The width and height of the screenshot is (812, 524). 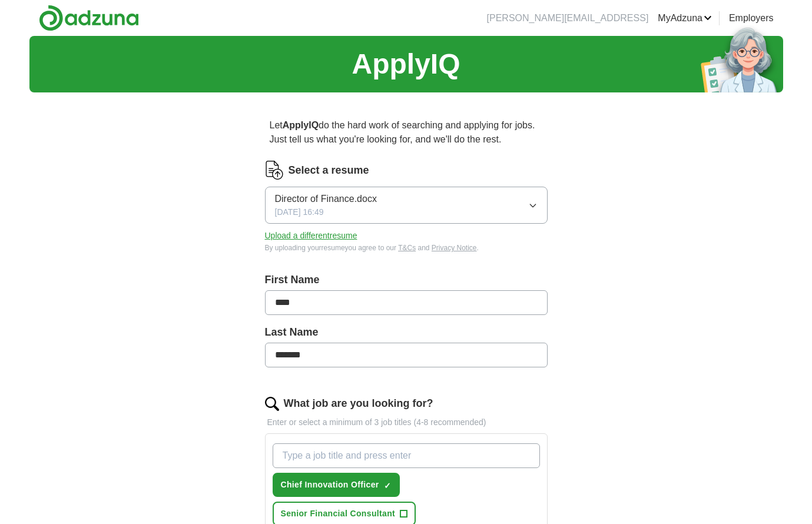 What do you see at coordinates (311, 236) in the screenshot?
I see `button: Upload a differentresume` at bounding box center [311, 236].